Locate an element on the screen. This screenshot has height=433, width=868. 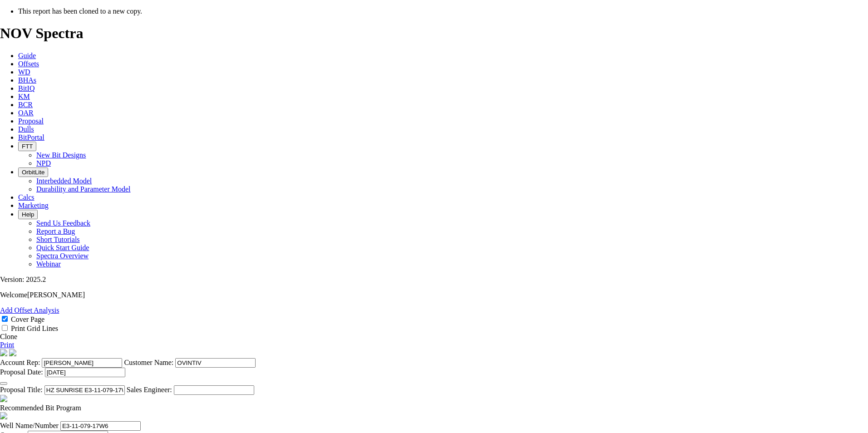
a: Send Us Feedback is located at coordinates (63, 223).